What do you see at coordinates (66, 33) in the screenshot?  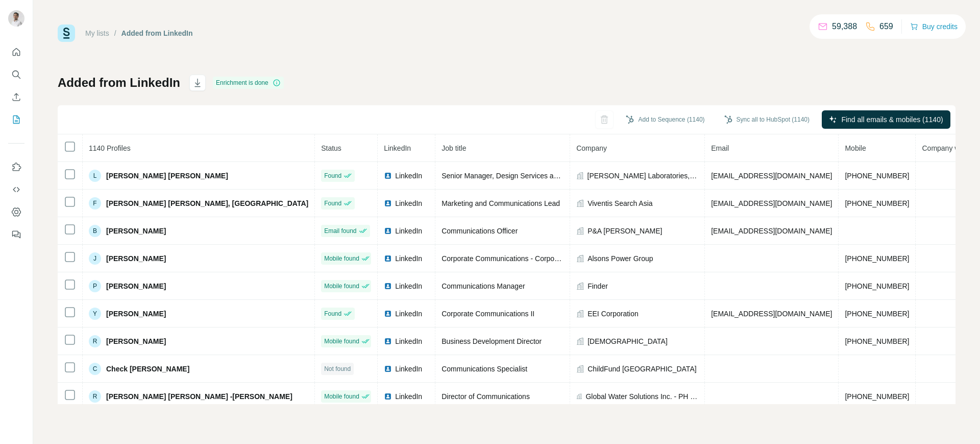 I see `img: Surfe Logo` at bounding box center [66, 33].